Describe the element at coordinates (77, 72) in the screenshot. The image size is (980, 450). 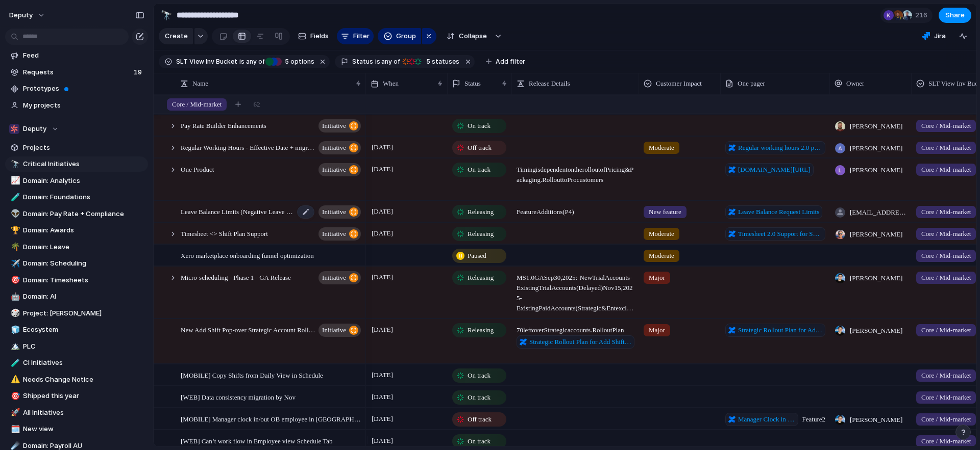
I see `span: Requests` at that location.